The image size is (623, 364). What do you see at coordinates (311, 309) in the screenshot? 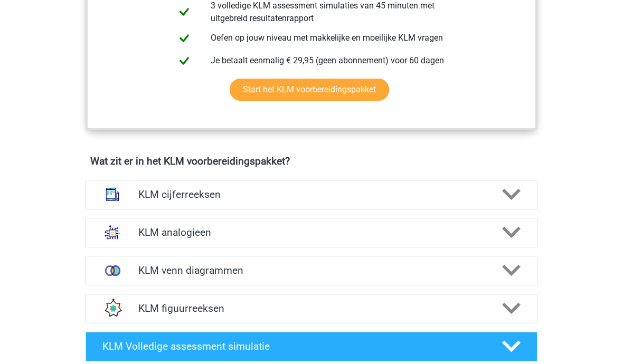
I see `h4: KLM figuurreeksen` at bounding box center [311, 309].